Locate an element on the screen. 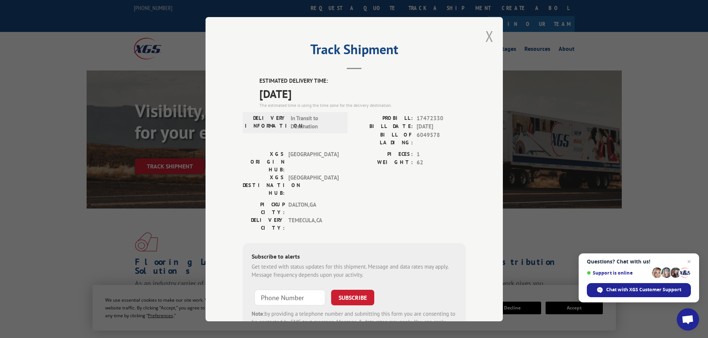 The image size is (708, 338). label: PICKUP CITY: is located at coordinates (263, 208).